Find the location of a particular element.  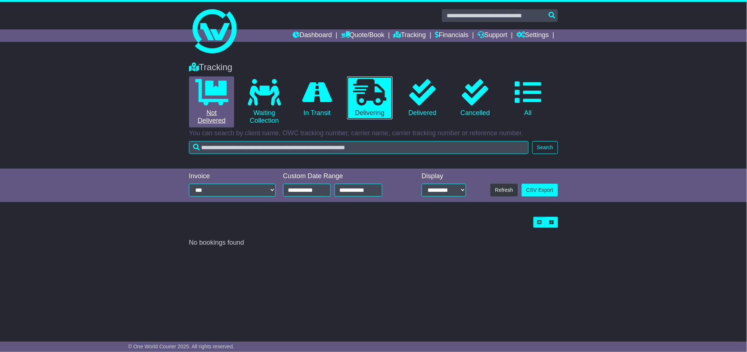

a: Cancelled is located at coordinates (475, 98).